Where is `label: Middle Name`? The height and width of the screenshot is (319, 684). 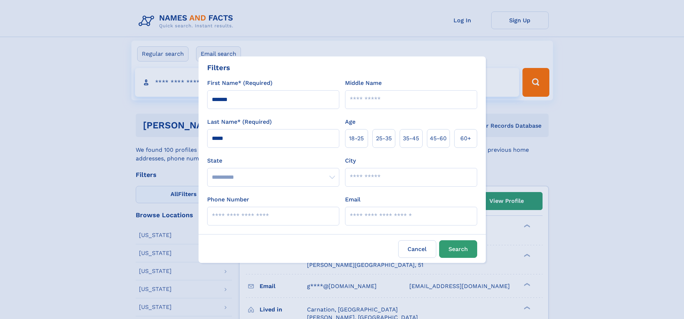
label: Middle Name is located at coordinates (363, 83).